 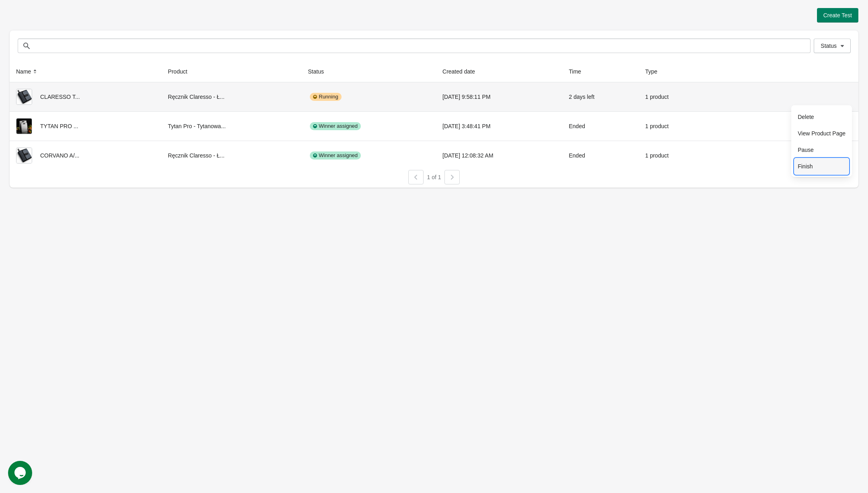 What do you see at coordinates (326, 97) in the screenshot?
I see `div: Running` at bounding box center [326, 97].